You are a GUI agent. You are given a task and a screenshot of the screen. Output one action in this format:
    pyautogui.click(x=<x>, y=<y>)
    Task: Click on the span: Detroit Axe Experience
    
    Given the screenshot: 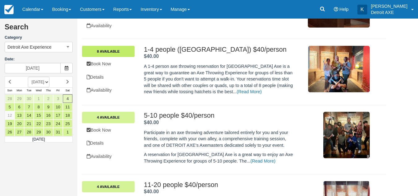 What is the action you would take?
    pyautogui.click(x=29, y=47)
    